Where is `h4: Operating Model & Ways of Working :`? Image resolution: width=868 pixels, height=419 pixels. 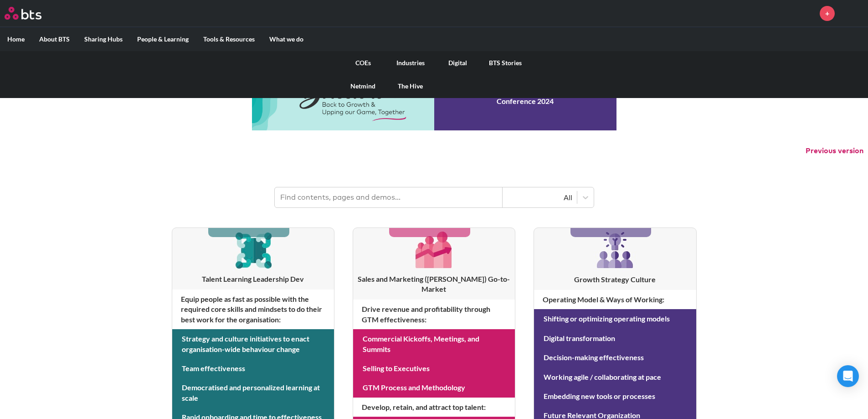
h4: Operating Model & Ways of Working : is located at coordinates (615, 300).